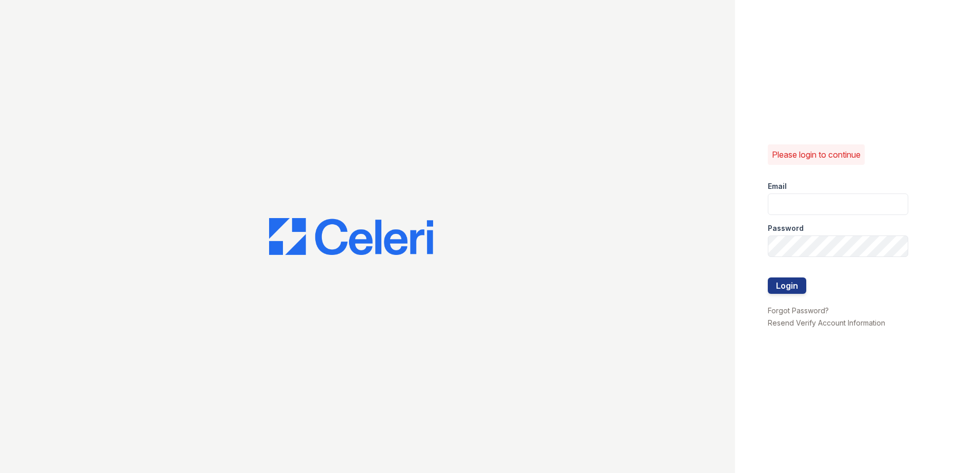 Image resolution: width=980 pixels, height=473 pixels. I want to click on p: Please login to continue, so click(816, 155).